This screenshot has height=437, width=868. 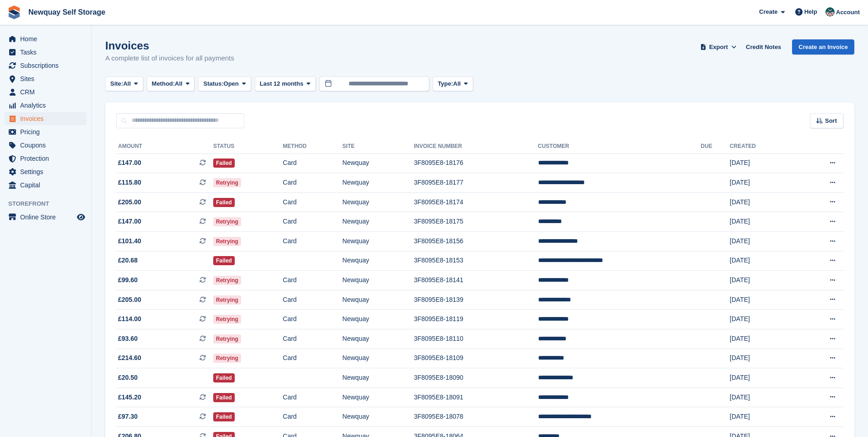 I want to click on span: Help, so click(x=810, y=12).